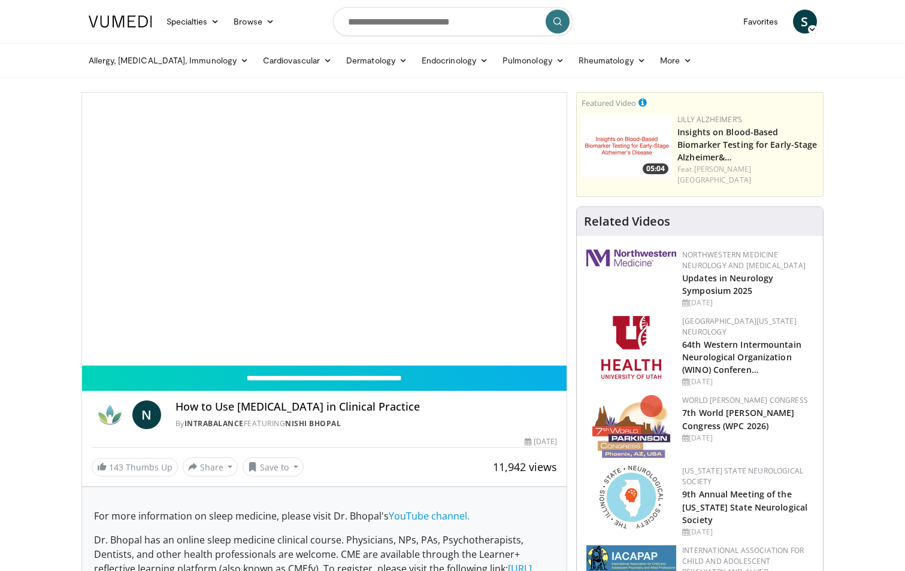 The height and width of the screenshot is (571, 905). What do you see at coordinates (627, 146) in the screenshot?
I see `img: 89d2bcdb-a0e3-4b93-87d8-cca2ef42d978.png.150x105_q85_crop-smart_upscale.png` at bounding box center [627, 146].